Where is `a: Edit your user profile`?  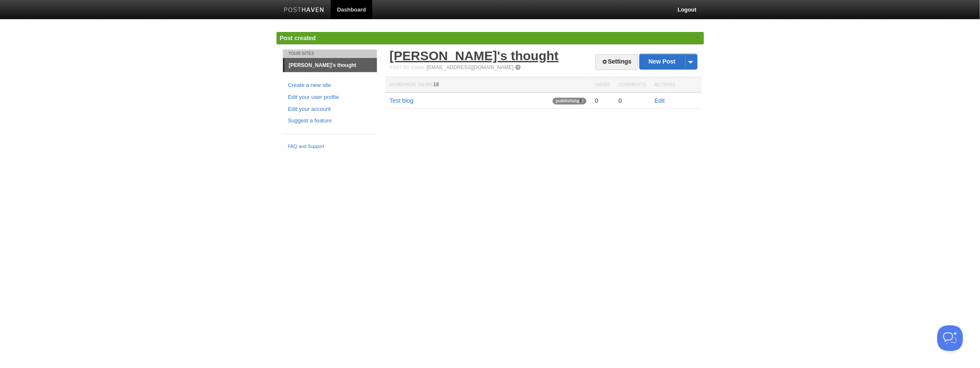 a: Edit your user profile is located at coordinates (330, 98).